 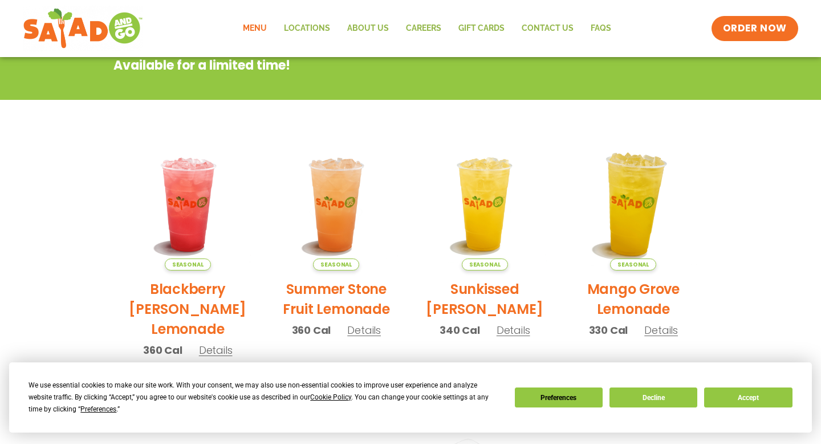 What do you see at coordinates (485, 204) in the screenshot?
I see `img: Product photo for Sunkissed Yuzu Lemonade` at bounding box center [485, 204].